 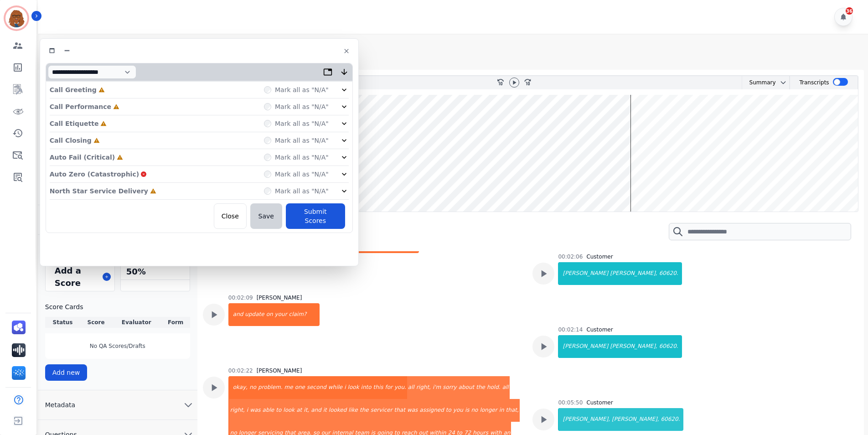 I want to click on th: Evaluator, so click(x=136, y=322).